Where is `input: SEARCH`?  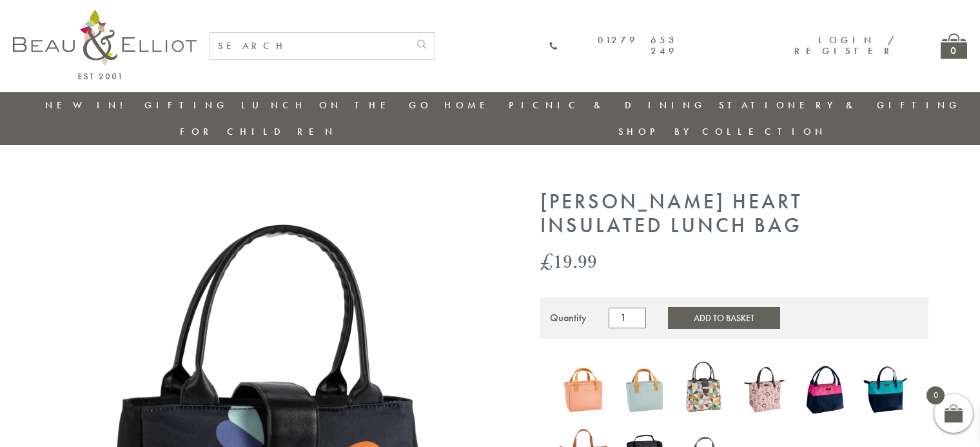 input: SEARCH is located at coordinates (309, 46).